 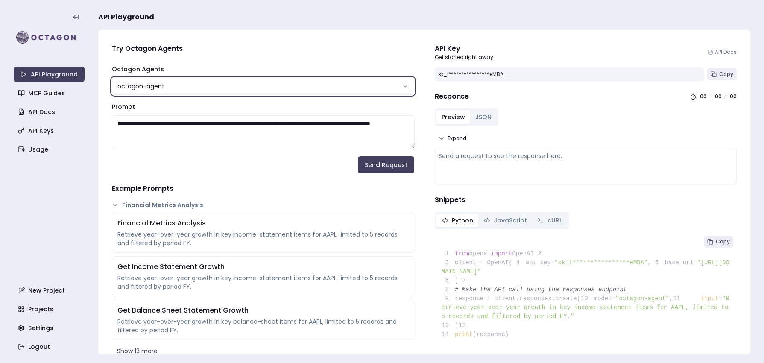 I want to click on div: Retrieve year-over-year growth in key balance-sheet items for AAPL, limited to 5 records and filt..., so click(x=263, y=326).